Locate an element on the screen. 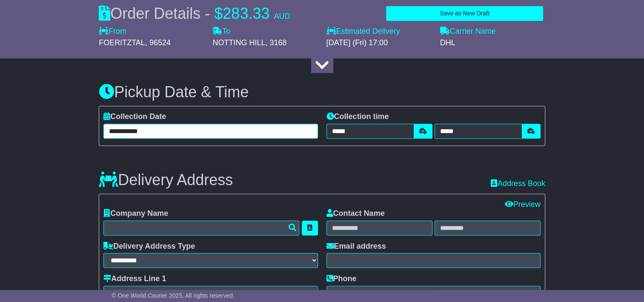  a: Preview is located at coordinates (523, 204).